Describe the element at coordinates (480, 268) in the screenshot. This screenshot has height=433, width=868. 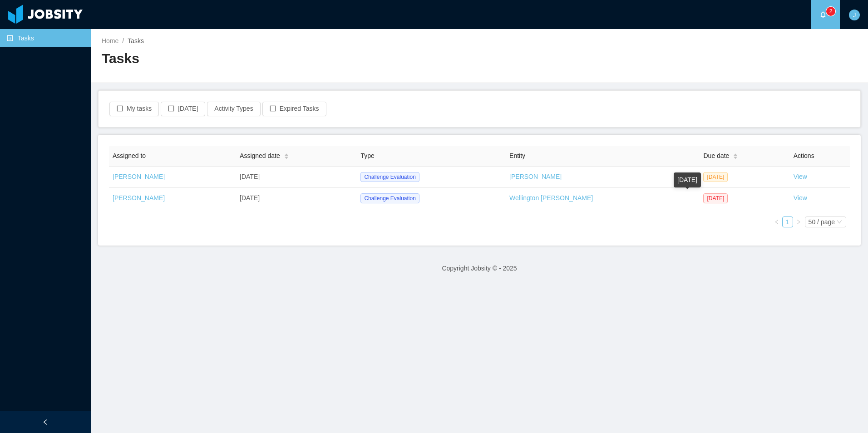
I see `footer: Copyright Jobsity © - 2025` at that location.